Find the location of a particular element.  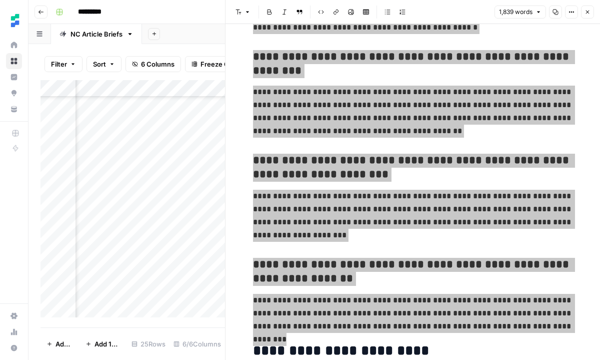

div: 6/6 Columns is located at coordinates (197, 344).